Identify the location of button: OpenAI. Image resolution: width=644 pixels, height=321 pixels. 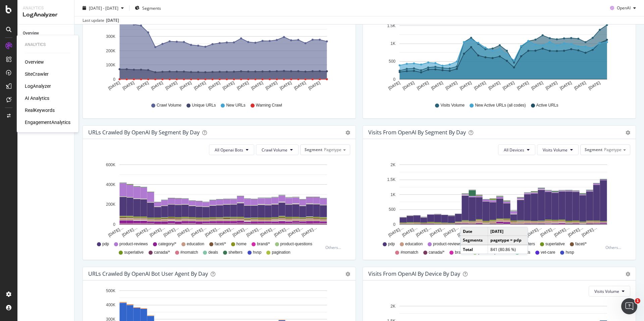
(623, 8).